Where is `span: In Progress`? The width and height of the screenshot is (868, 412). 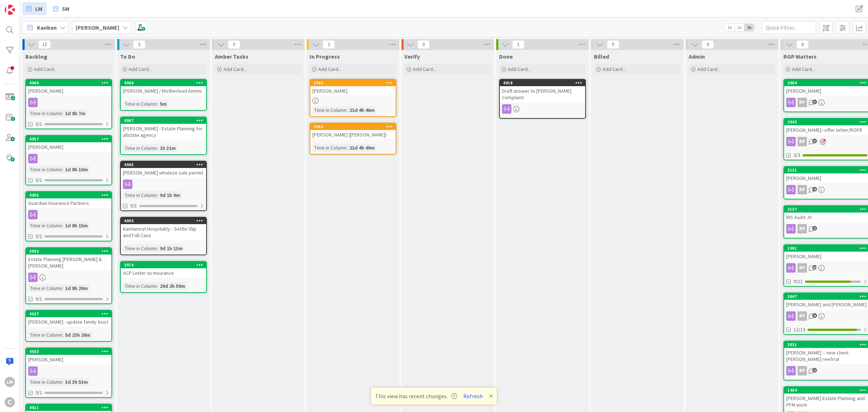 span: In Progress is located at coordinates (325, 57).